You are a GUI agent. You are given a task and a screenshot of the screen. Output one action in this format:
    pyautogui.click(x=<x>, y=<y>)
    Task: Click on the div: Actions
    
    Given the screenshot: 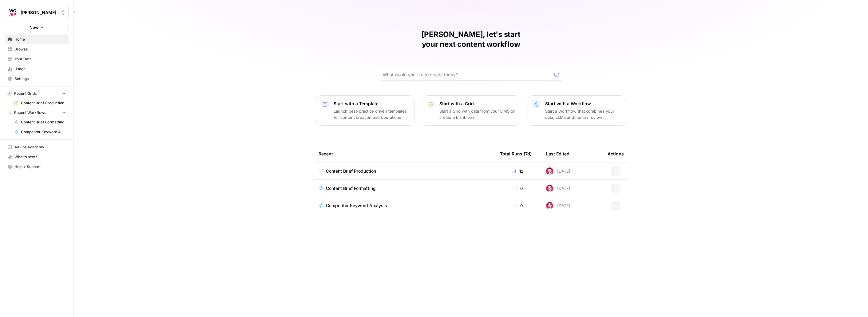 What is the action you would take?
    pyautogui.click(x=616, y=153)
    